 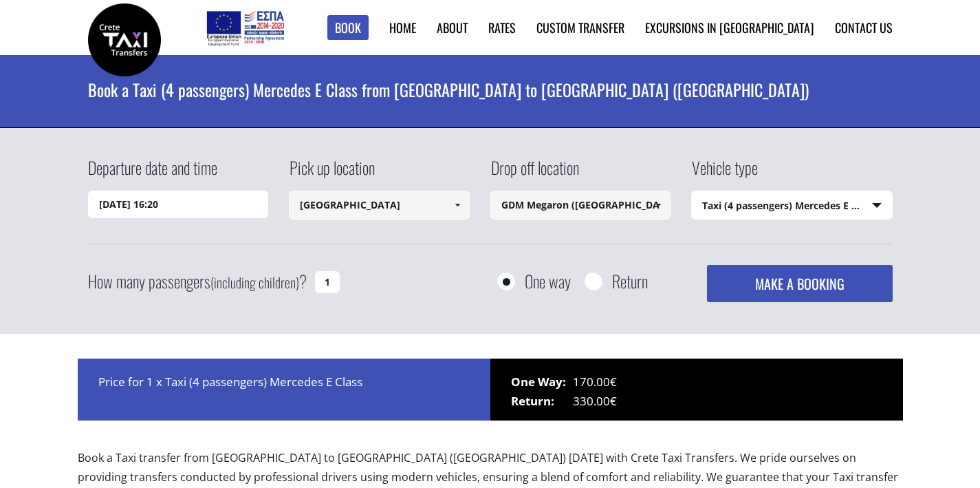 I want to click on button: MAKE A BOOKING, so click(x=799, y=283).